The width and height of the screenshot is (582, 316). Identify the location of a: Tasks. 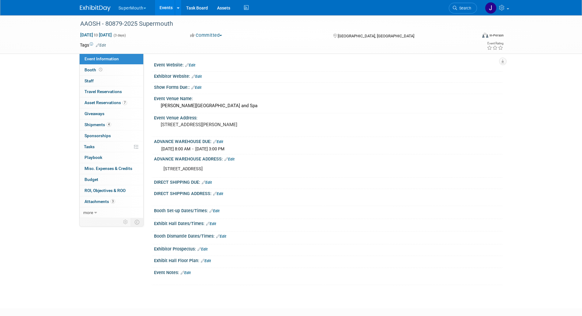
(112, 147).